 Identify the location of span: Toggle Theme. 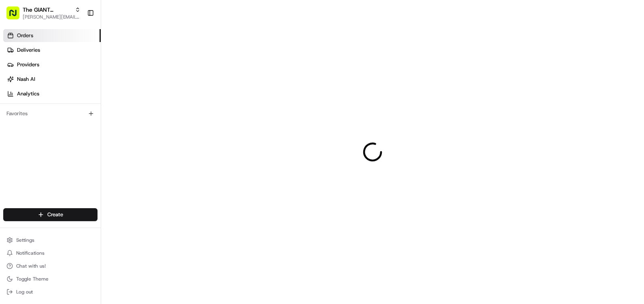
(32, 279).